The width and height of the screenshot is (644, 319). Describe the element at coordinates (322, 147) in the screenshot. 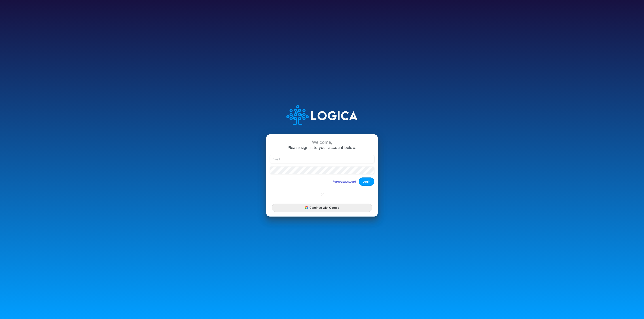

I see `span: Please sign in to your account below.` at that location.